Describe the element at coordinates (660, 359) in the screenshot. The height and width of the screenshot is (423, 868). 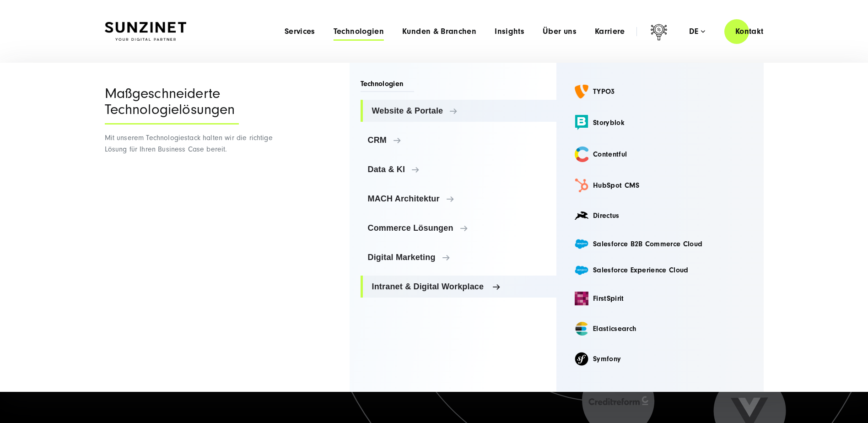
I see `a: Symfony` at that location.